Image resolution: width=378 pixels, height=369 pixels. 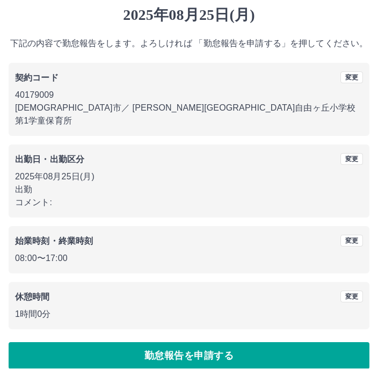 What do you see at coordinates (49, 159) in the screenshot?
I see `b: 出勤日・出勤区分` at bounding box center [49, 159].